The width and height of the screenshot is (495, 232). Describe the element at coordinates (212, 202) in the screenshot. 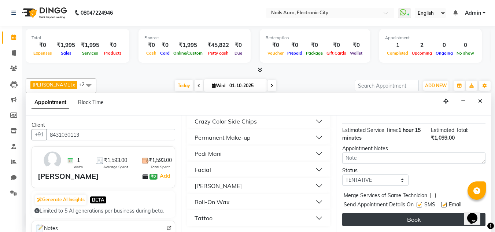

I see `div: Roll-On Wax` at that location.